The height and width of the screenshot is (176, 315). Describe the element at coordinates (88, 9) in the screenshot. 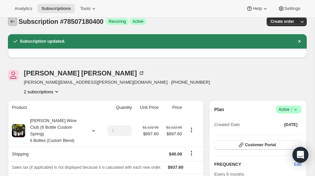

I see `button: Tools` at that location.